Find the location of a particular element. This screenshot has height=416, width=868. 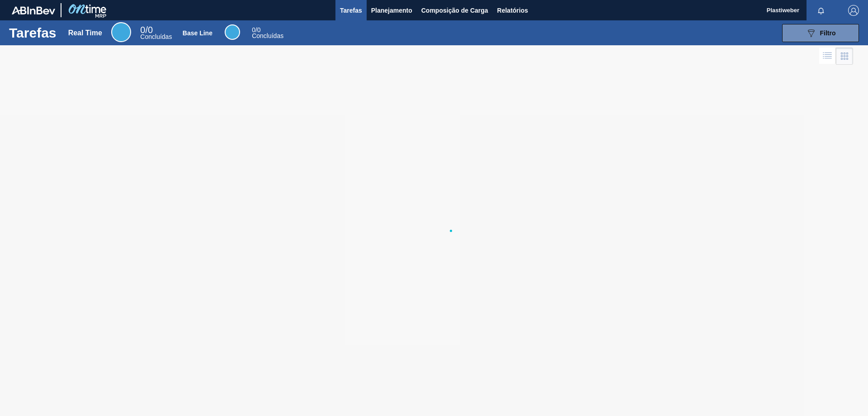

button: Filtro is located at coordinates (821, 33).